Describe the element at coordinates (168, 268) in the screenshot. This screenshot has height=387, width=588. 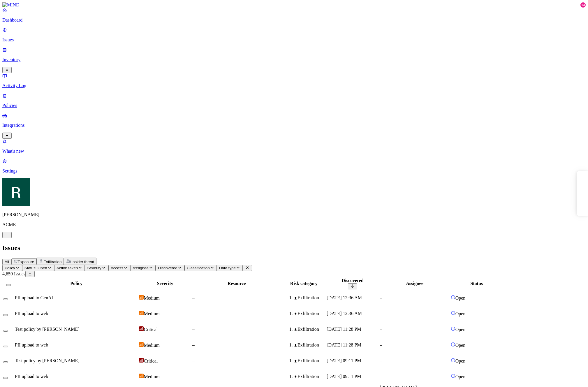
I see `span: Discovered` at that location.